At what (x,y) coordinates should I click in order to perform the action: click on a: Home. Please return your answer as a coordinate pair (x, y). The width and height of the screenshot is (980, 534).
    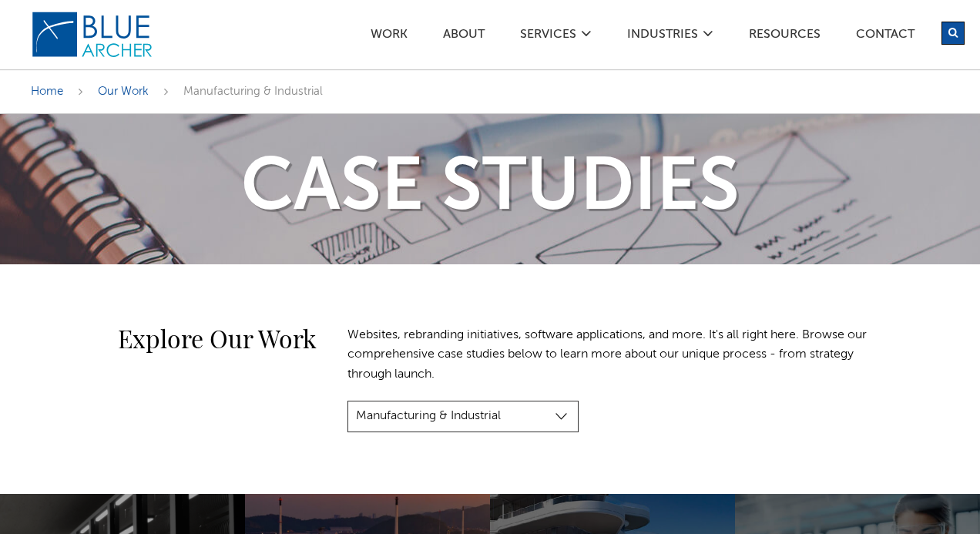
    Looking at the image, I should click on (47, 91).